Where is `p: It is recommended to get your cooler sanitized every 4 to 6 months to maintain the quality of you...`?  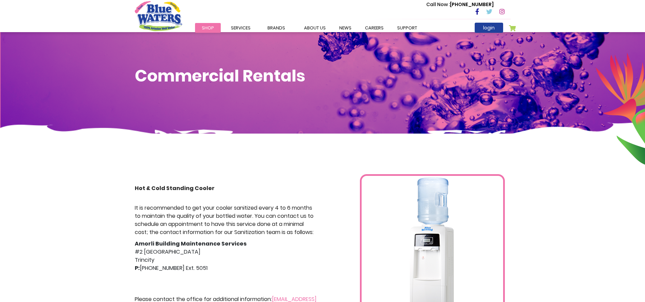 p: It is recommended to get your cooler sanitized every 4 to 6 months to maintain the quality of you... is located at coordinates (226, 220).